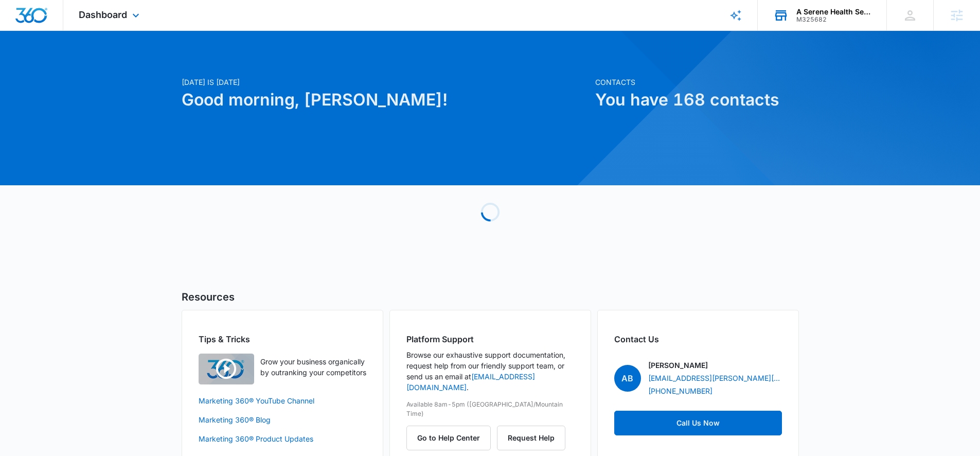 The image size is (980, 456). I want to click on button: Request Help, so click(531, 438).